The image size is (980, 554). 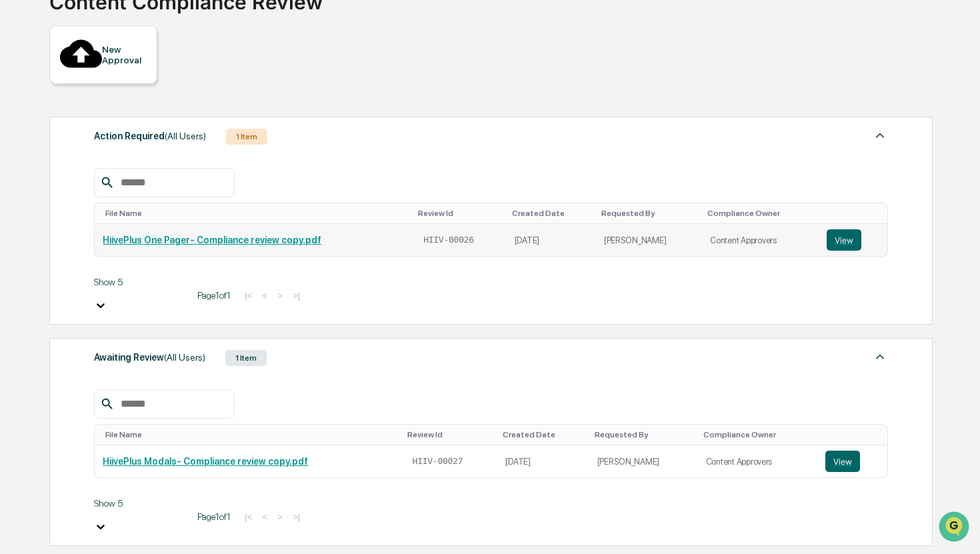 I want to click on div: Start new chat, so click(x=132, y=109).